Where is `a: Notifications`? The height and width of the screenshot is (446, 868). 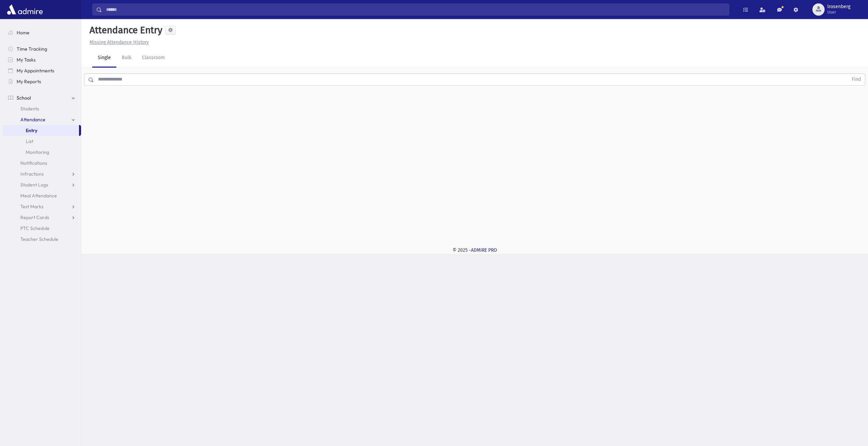
a: Notifications is located at coordinates (41, 163).